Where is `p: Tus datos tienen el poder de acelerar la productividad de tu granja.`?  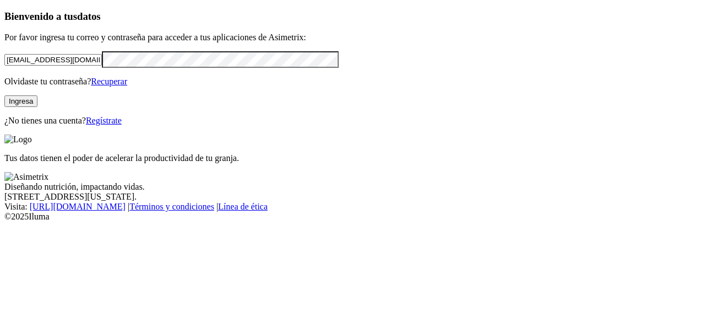 p: Tus datos tienen el poder de acelerar la productividad de tu granja. is located at coordinates (353, 158).